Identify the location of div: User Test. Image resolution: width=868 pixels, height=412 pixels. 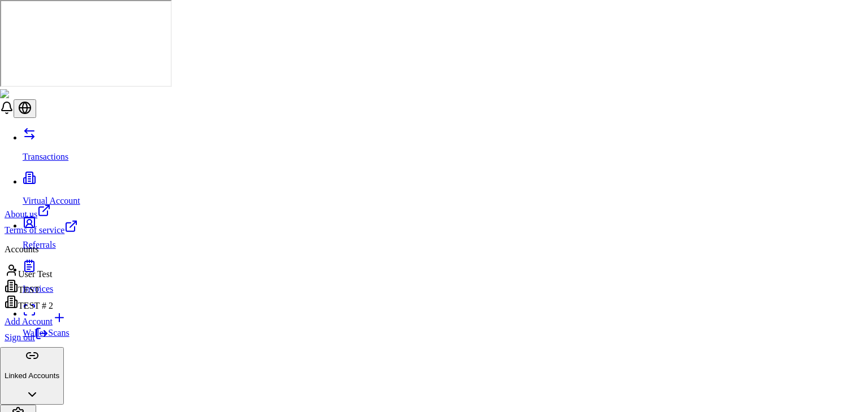
(42, 272).